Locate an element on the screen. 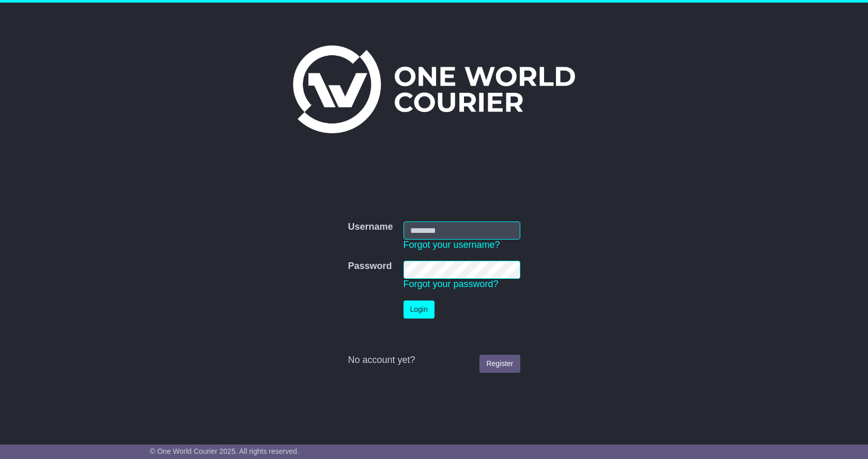  a: Forgot your username? is located at coordinates (452, 245).